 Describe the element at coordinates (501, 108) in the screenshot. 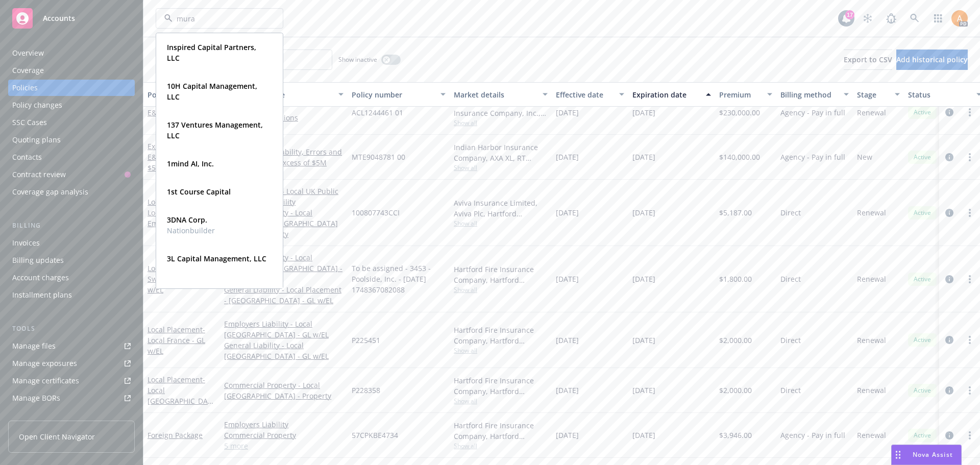

I see `div: Associated Industries Insurance Company, Inc., AmTrust Financial Services, RT Specialty Insurance...` at that location.